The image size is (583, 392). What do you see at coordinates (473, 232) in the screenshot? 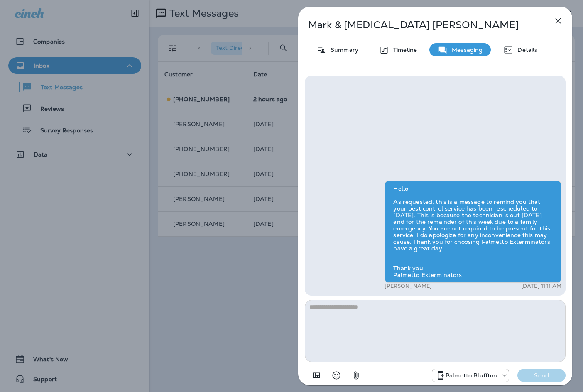
I see `div: Hello, As requested, this is a message to remind you that your pest control service has been resc...` at bounding box center [473, 232].